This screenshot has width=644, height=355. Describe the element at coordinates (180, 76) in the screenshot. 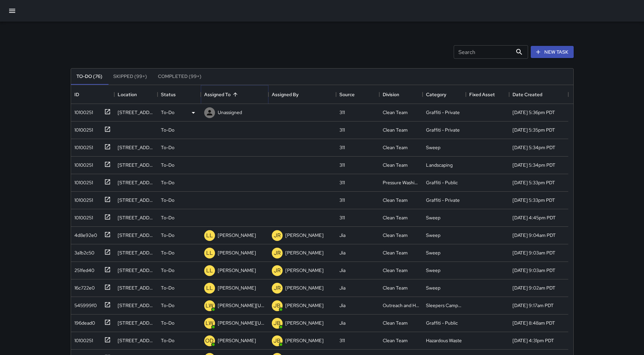

I see `button: Completed (99+)` at that location.